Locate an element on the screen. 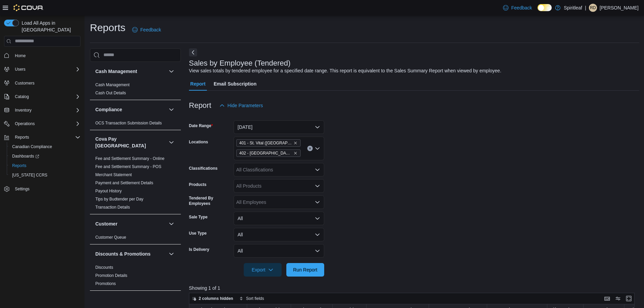 This screenshot has height=308, width=644. h3: Sales by Employee (Tendered) is located at coordinates (240, 63).